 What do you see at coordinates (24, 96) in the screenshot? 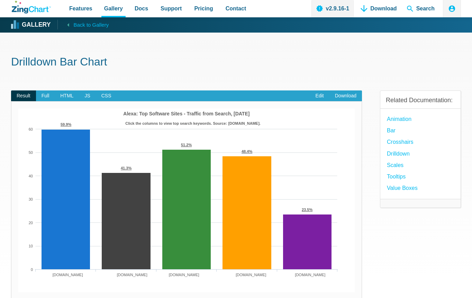
I see `span: Result` at bounding box center [24, 96].